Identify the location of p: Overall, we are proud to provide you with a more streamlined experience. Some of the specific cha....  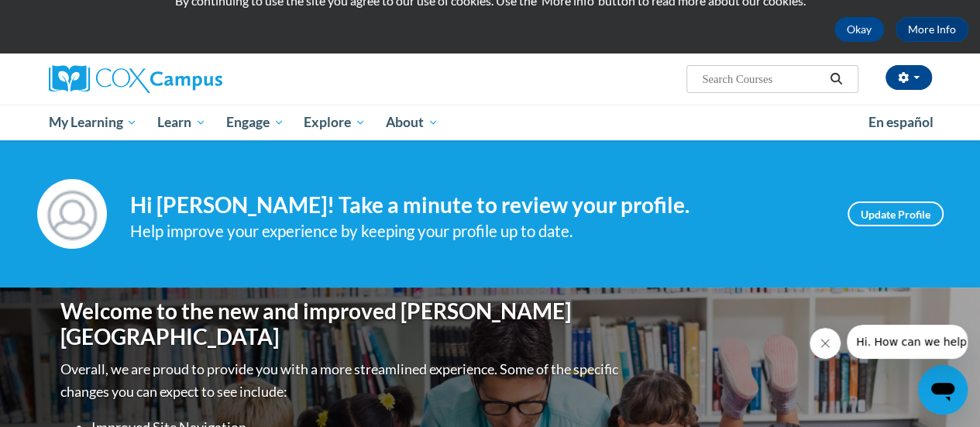
(341, 380).